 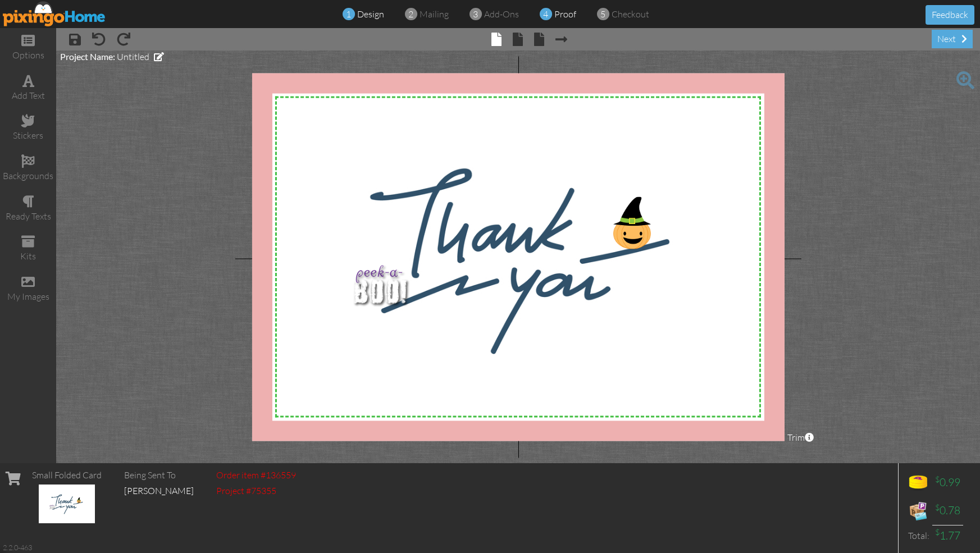 I want to click on td: 0.99, so click(x=947, y=483).